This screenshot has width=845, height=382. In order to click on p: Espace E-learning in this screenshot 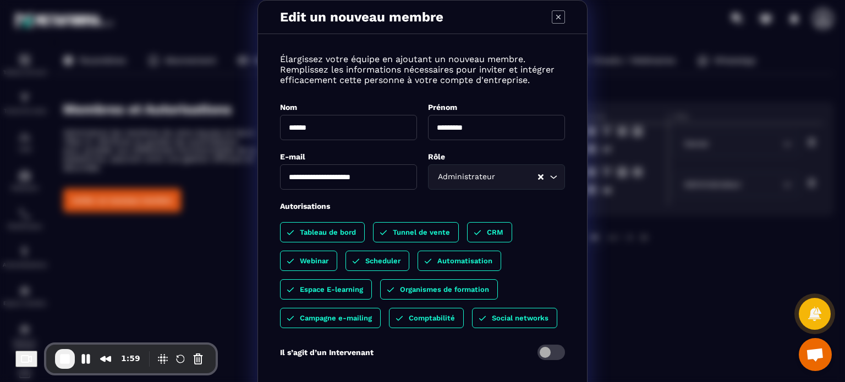, I will do `click(331, 289)`.